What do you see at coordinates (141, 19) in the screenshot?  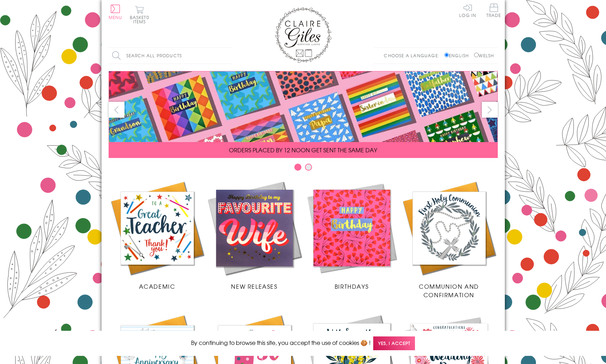 I see `span: 0 items` at bounding box center [141, 19].